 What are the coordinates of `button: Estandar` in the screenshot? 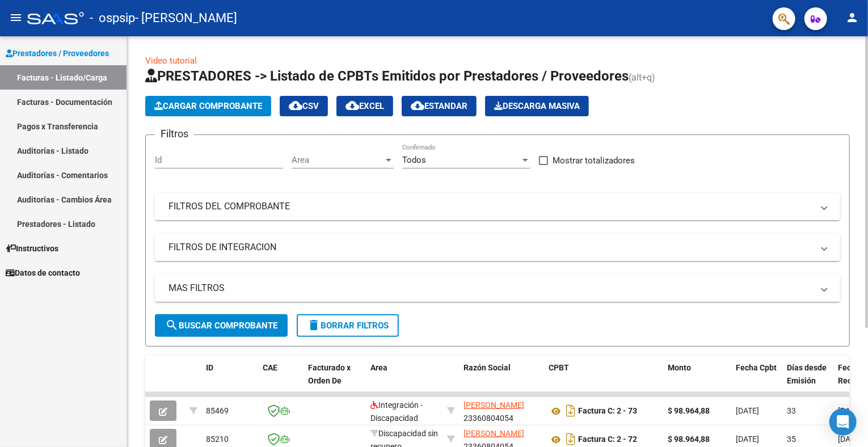 It's located at (439, 106).